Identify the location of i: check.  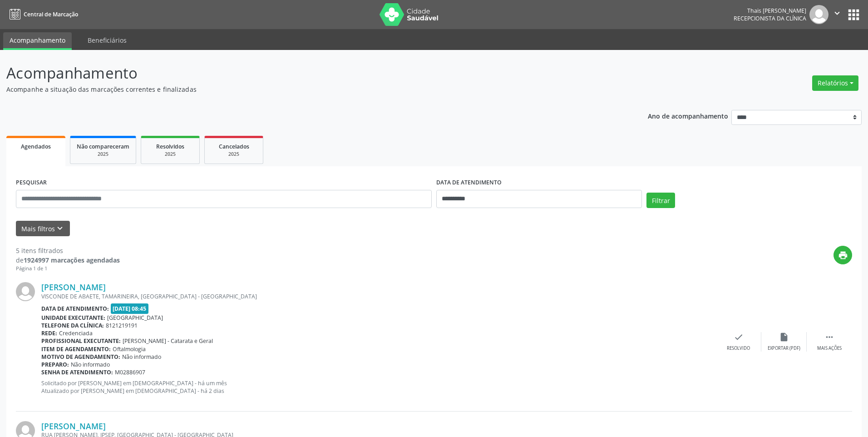
(739, 337).